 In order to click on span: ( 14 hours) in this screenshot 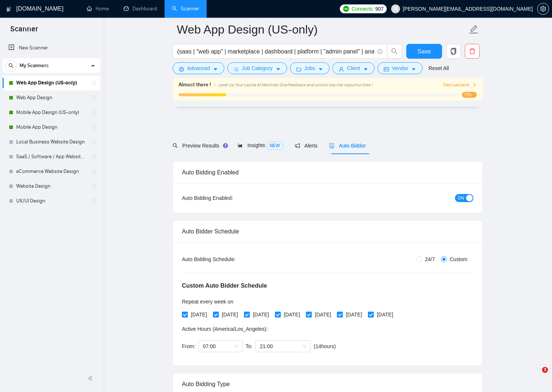, I will do `click(325, 347)`.